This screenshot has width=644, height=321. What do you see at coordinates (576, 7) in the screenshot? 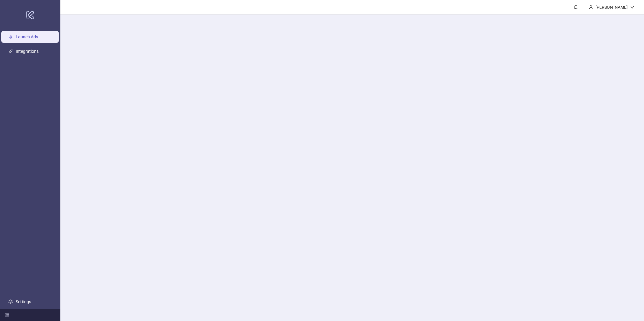
I see `span: bell` at bounding box center [576, 7].